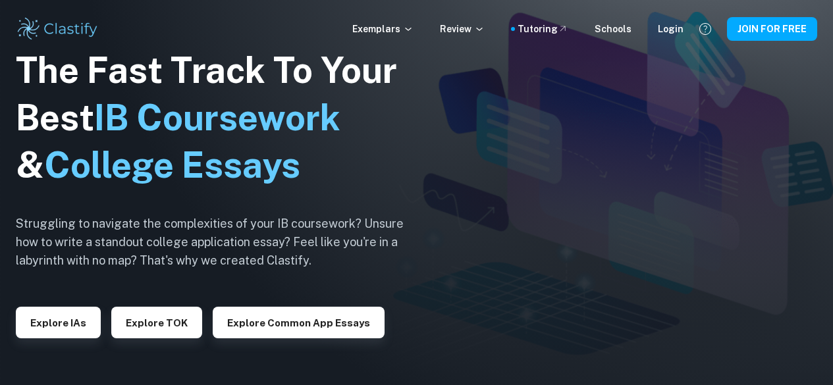 This screenshot has width=833, height=385. What do you see at coordinates (157, 323) in the screenshot?
I see `button: Explore TOK` at bounding box center [157, 323].